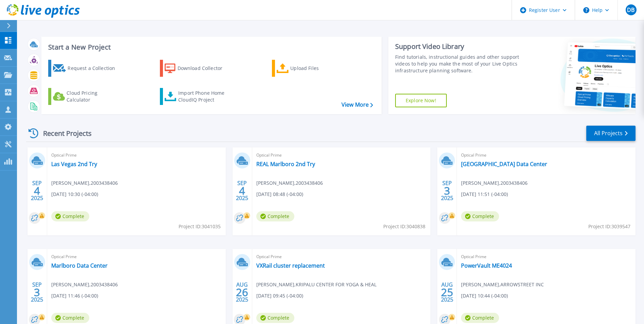 The width and height of the screenshot is (644, 324). Describe the element at coordinates (458, 47) in the screenshot. I see `div: Support Video Library` at that location.